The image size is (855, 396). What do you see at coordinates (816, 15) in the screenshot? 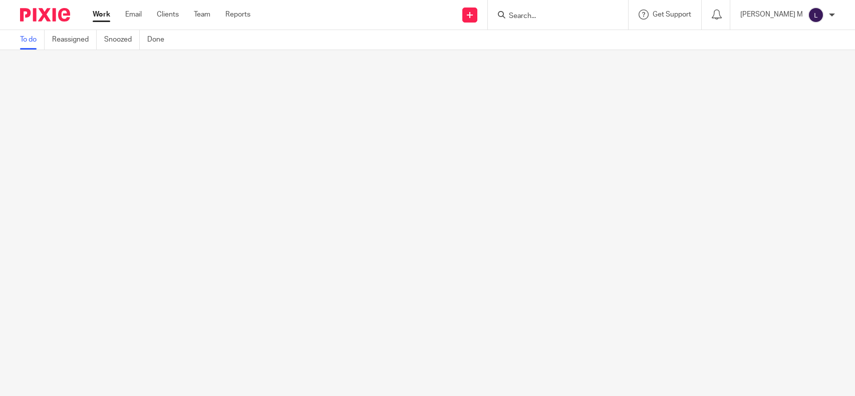
I see `img: svg%3E` at bounding box center [816, 15].